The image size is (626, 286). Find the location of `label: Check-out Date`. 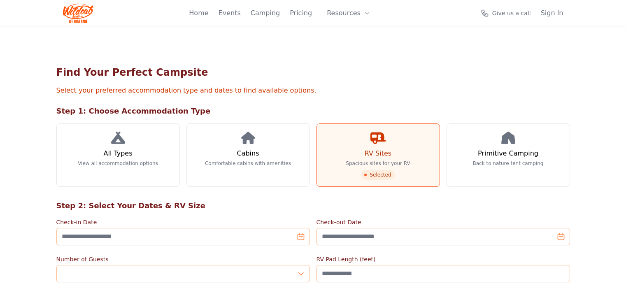

label: Check-out Date is located at coordinates (443, 222).